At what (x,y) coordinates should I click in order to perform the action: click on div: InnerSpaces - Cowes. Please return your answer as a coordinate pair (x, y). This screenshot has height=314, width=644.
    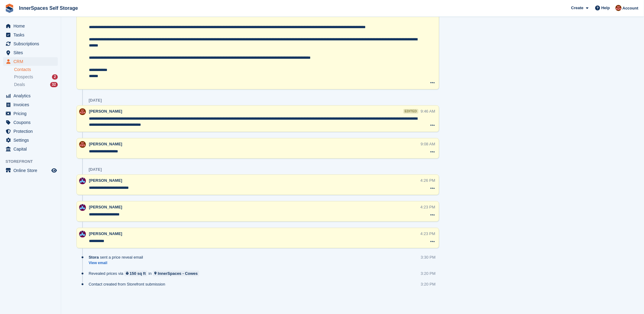
    Looking at the image, I should click on (178, 273).